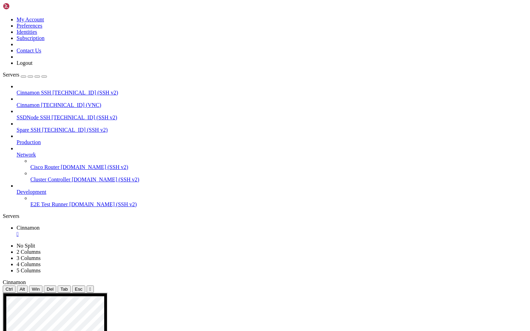 Image resolution: width=530 pixels, height=331 pixels. I want to click on a: Cinnamon, so click(272, 231).